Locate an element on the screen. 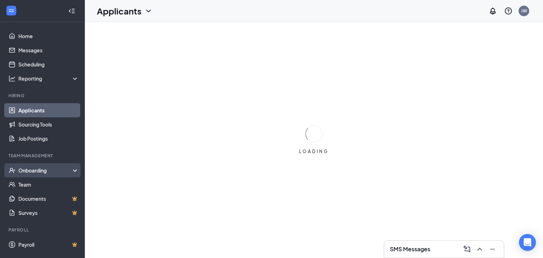 This screenshot has height=258, width=543. svg: ChevronUp is located at coordinates (480, 249).